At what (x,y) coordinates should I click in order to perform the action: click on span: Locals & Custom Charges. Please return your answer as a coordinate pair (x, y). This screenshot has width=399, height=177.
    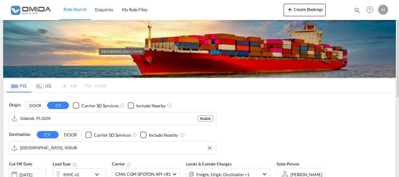
    Looking at the image, I should click on (209, 164).